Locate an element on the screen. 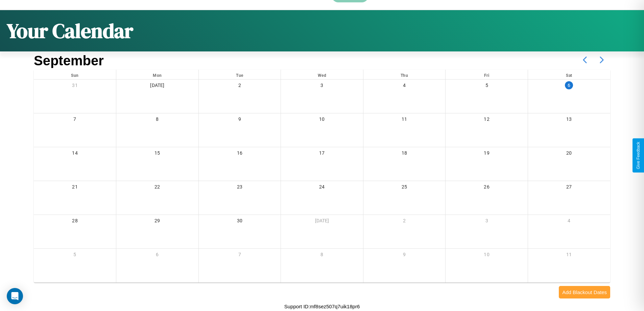 The height and width of the screenshot is (311, 644). div: 14 is located at coordinates (75, 154).